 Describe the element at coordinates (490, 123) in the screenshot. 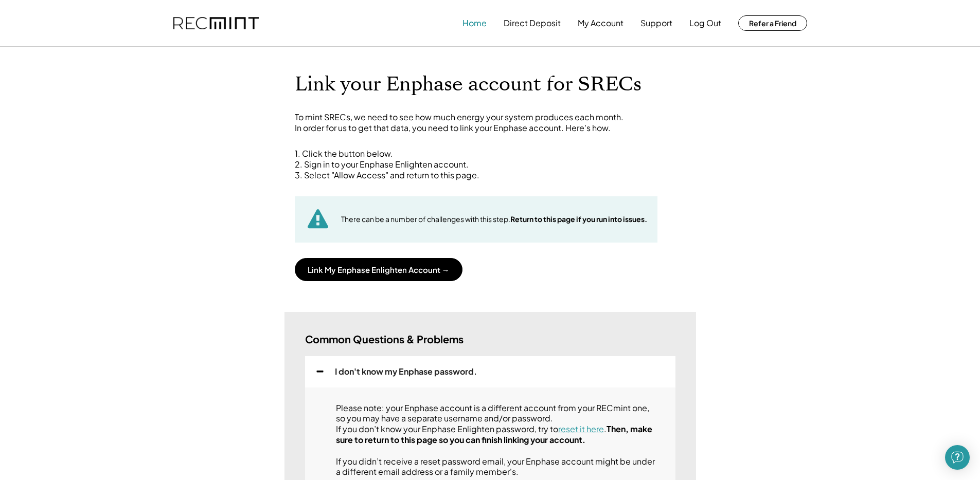

I see `div: To mint SRECs, we need to see how much energy your system produces each month. In order for us to...` at that location.